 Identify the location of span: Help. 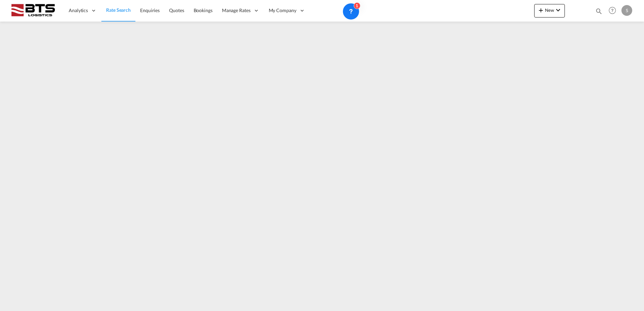
(612, 11).